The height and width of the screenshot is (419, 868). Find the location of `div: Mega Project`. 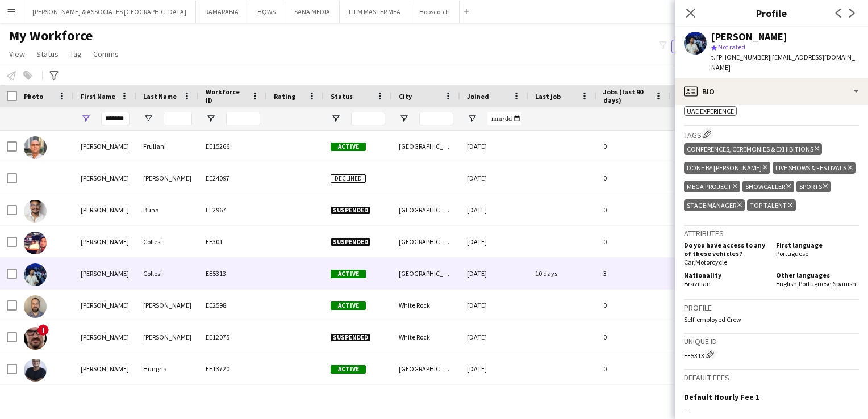

div: Mega Project is located at coordinates (712, 186).